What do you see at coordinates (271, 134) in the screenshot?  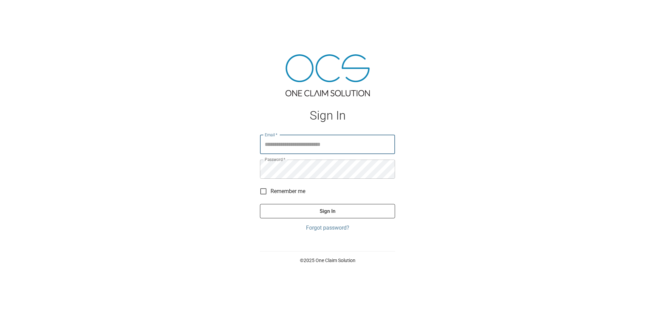 I see `label: Email` at bounding box center [271, 134].